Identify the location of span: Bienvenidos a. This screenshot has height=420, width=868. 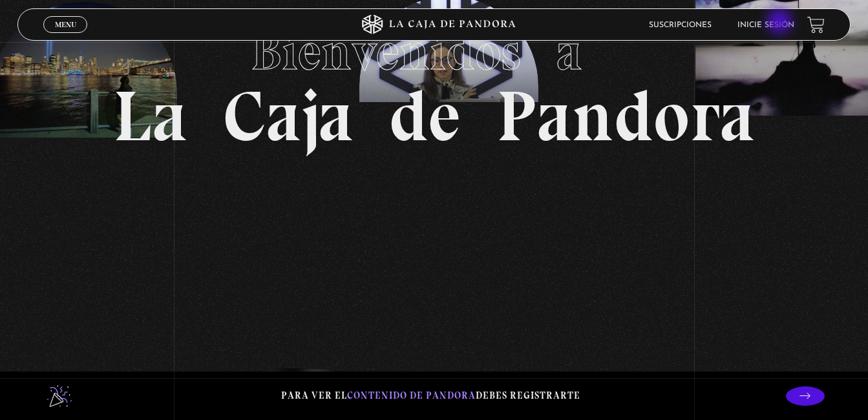
(434, 52).